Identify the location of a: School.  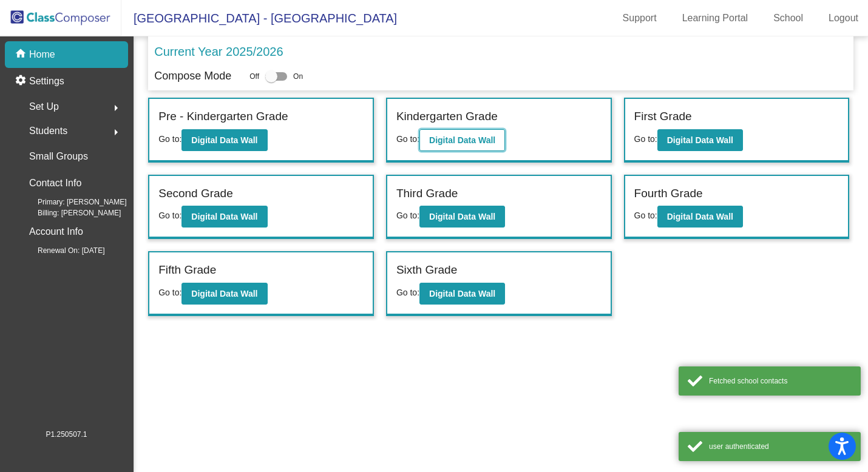
(788, 18).